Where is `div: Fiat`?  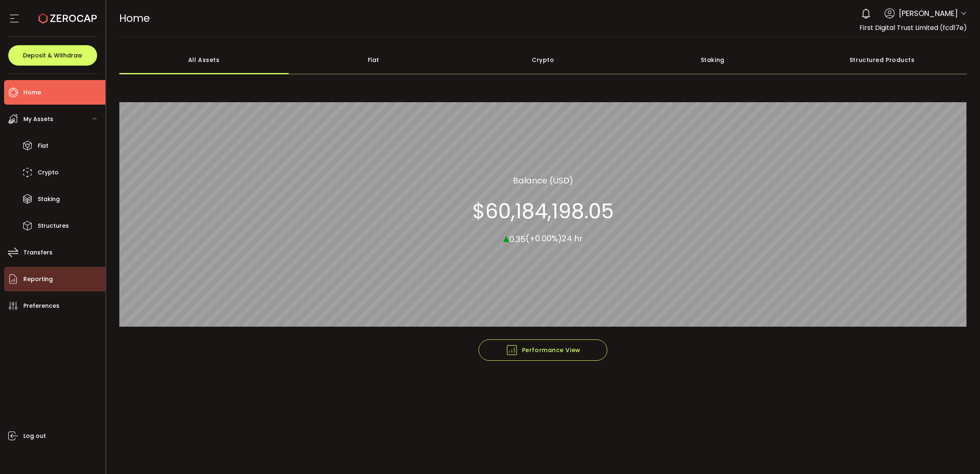 div: Fiat is located at coordinates (374, 60).